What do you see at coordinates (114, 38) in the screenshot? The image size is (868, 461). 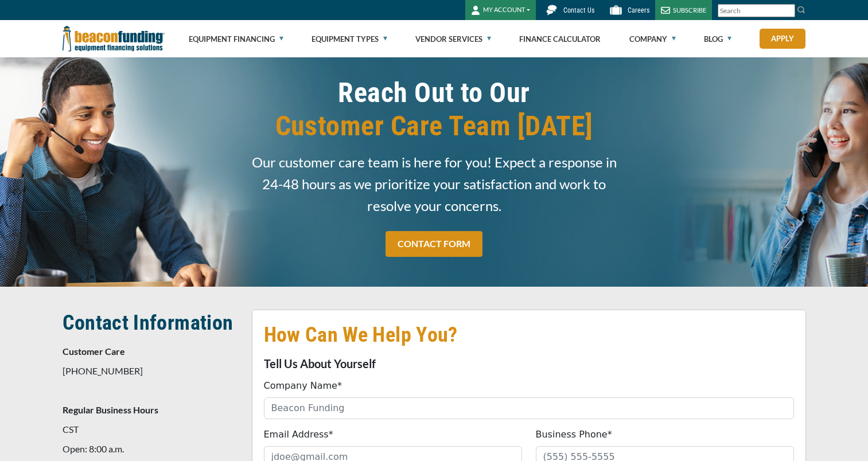 I see `img: Beacon Funding Corporation logo` at bounding box center [114, 38].